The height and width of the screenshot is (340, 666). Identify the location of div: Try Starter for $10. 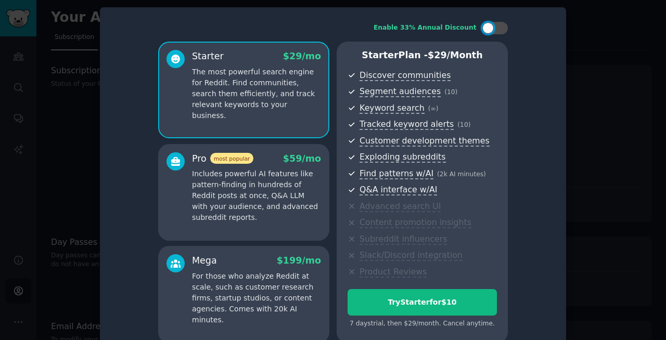
(422, 302).